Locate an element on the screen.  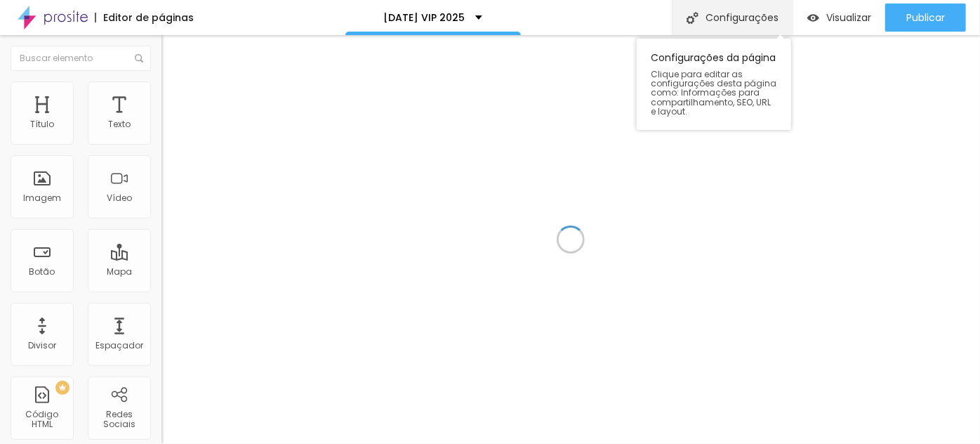
div: Código HTML is located at coordinates (41, 420).